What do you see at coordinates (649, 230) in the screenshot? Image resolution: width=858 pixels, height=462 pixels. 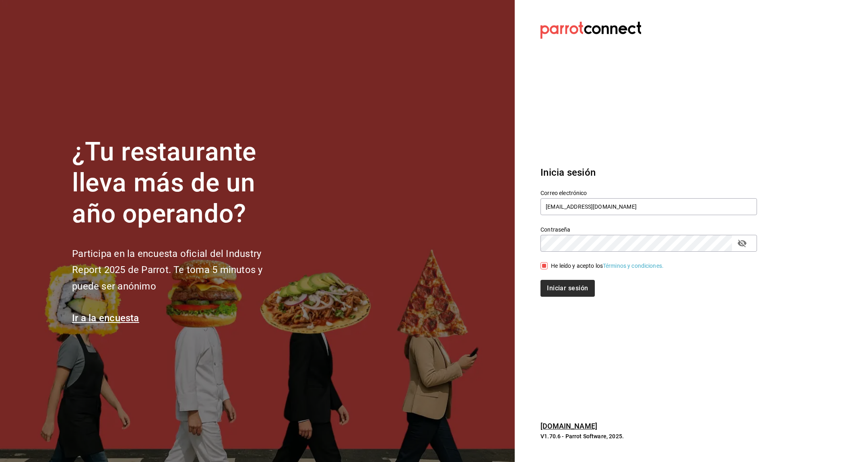 I see `label: Contraseña` at bounding box center [649, 230].